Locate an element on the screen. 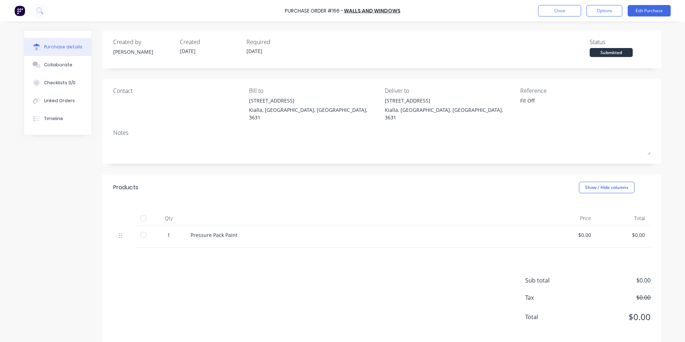  textarea: Fit Off is located at coordinates (565, 105).